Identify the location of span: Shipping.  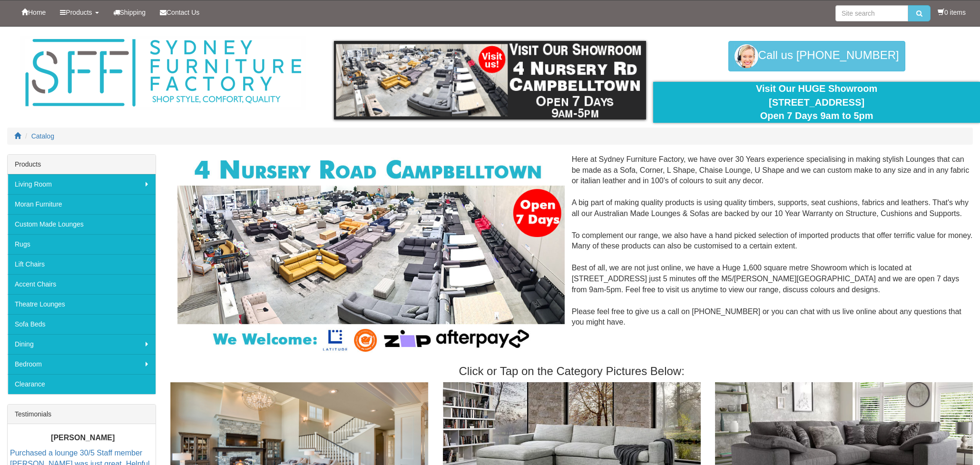
(133, 13).